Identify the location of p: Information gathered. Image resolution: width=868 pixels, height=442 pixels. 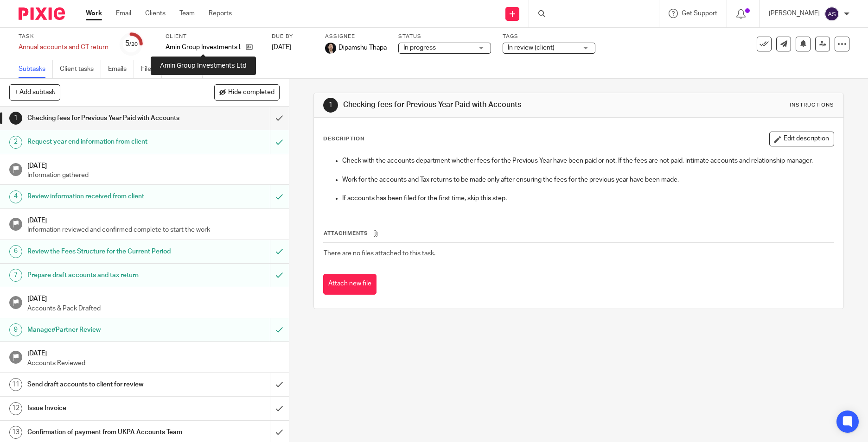
(154, 176).